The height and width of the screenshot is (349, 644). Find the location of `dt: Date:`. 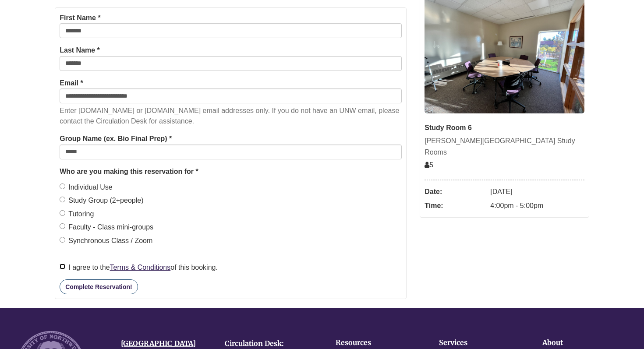

dt: Date: is located at coordinates (455, 192).